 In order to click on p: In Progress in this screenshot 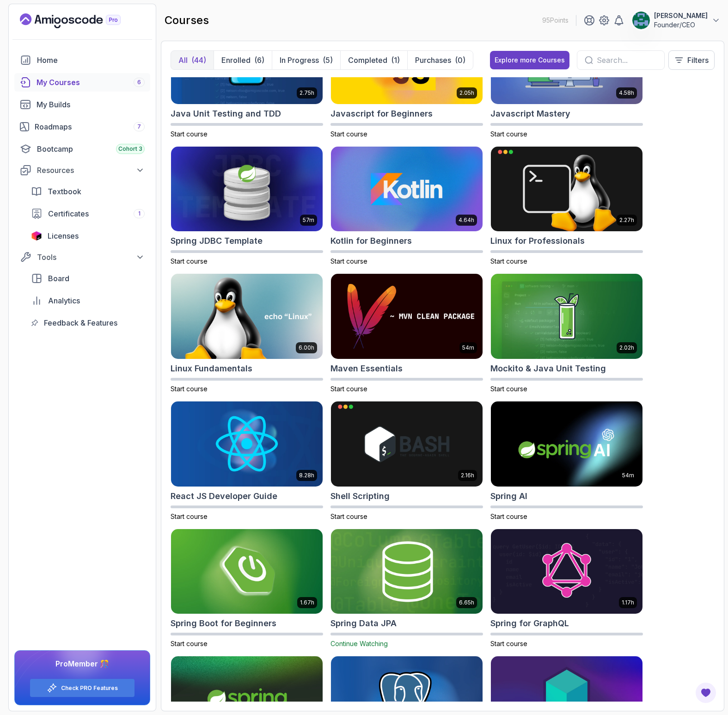, I will do `click(299, 60)`.